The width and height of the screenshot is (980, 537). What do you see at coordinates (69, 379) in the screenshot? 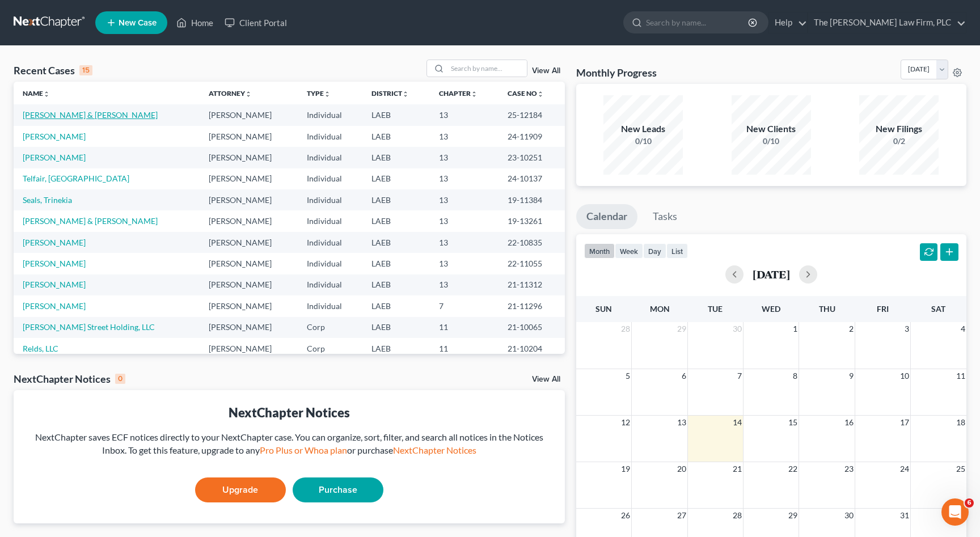
I see `div: NextChapter Notices` at bounding box center [69, 379].